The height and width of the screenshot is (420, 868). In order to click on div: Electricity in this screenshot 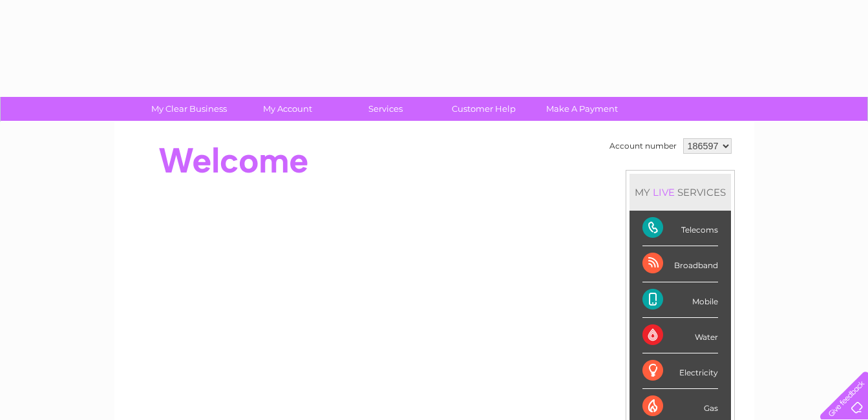, I will do `click(680, 371)`.